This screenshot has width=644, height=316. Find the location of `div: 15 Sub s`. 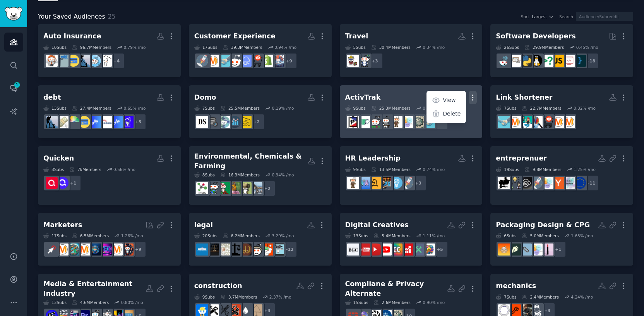

div: 15 Sub s is located at coordinates (357, 302).